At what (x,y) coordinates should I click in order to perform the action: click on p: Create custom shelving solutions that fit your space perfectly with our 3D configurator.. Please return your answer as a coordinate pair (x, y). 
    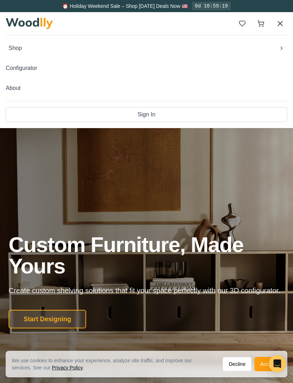
    Looking at the image, I should click on (146, 290).